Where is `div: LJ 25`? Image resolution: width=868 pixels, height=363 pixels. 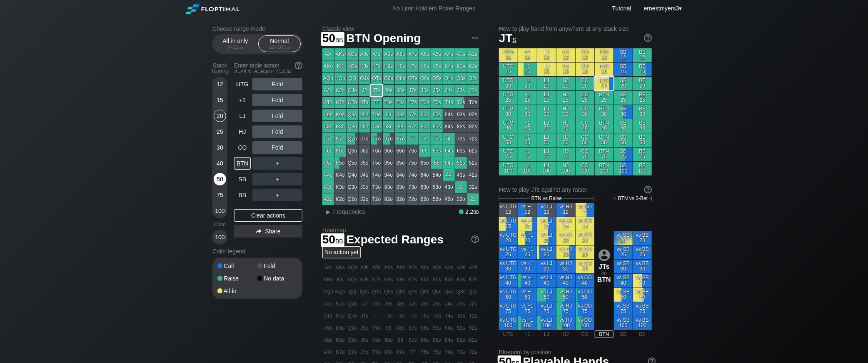 div: LJ 25 is located at coordinates (546, 98).